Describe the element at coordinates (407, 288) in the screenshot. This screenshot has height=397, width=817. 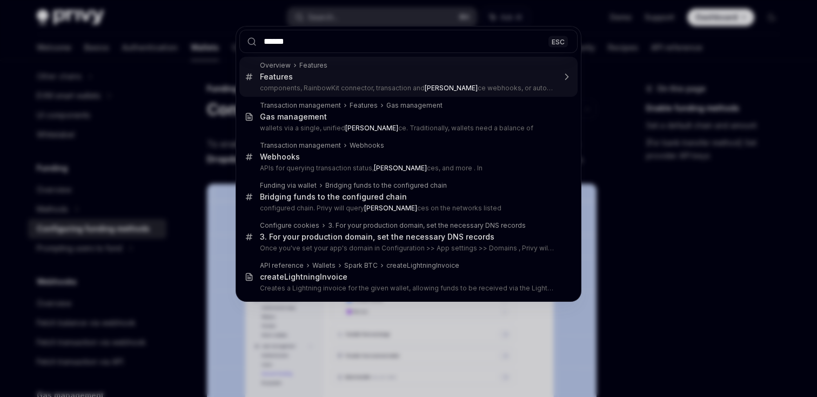
I see `p: Creates a Lightning invoice for the given wallet, allowing funds to be received via the Lightning Ne` at that location.